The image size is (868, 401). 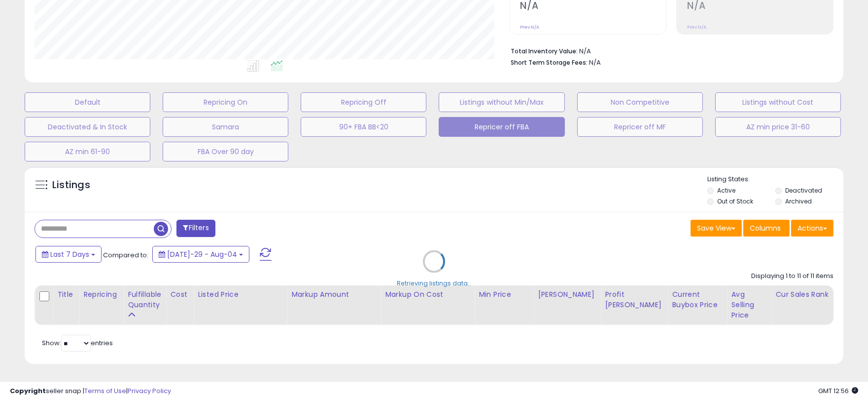 What do you see at coordinates (28, 391) in the screenshot?
I see `strong: Copyright` at bounding box center [28, 391].